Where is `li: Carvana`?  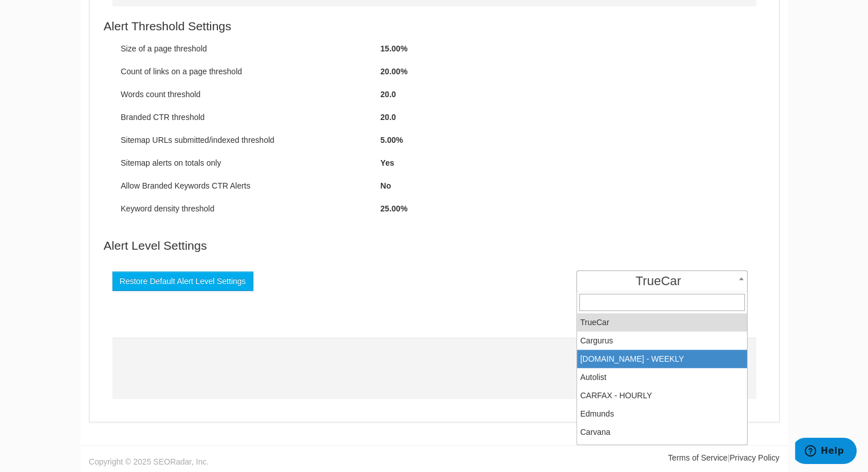 li: Carvana is located at coordinates (662, 432).